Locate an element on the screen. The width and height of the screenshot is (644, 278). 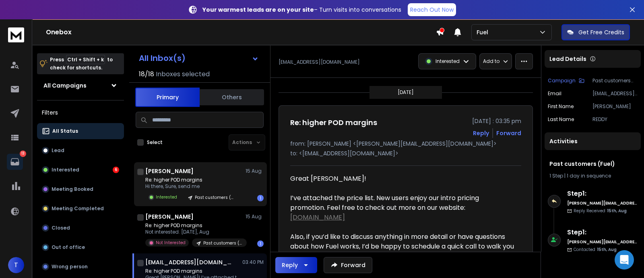
button: Out of office is located at coordinates (80, 247).